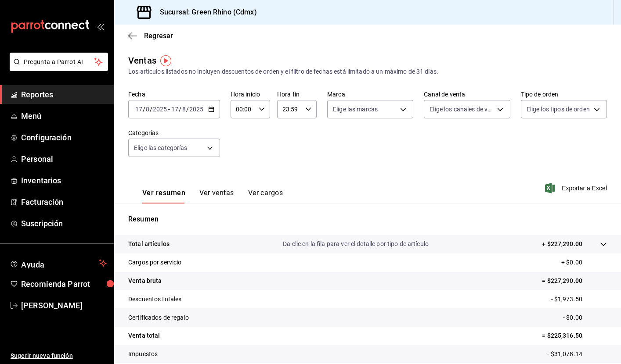 This screenshot has height=364, width=621. Describe the element at coordinates (64, 180) in the screenshot. I see `span: Inventarios` at that location.